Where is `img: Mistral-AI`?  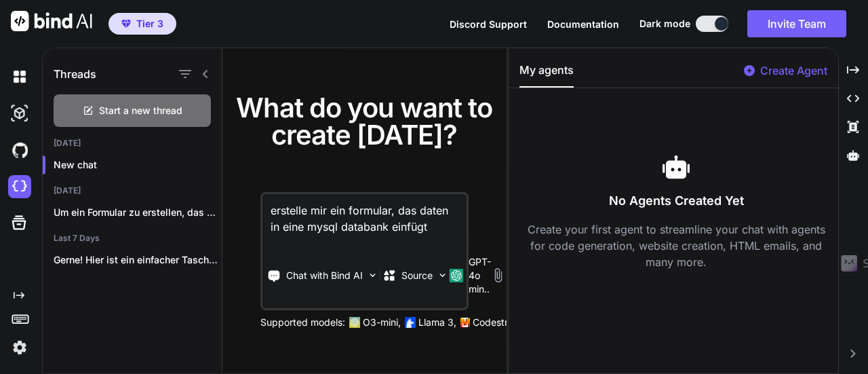
img: Mistral-AI is located at coordinates (465, 322).